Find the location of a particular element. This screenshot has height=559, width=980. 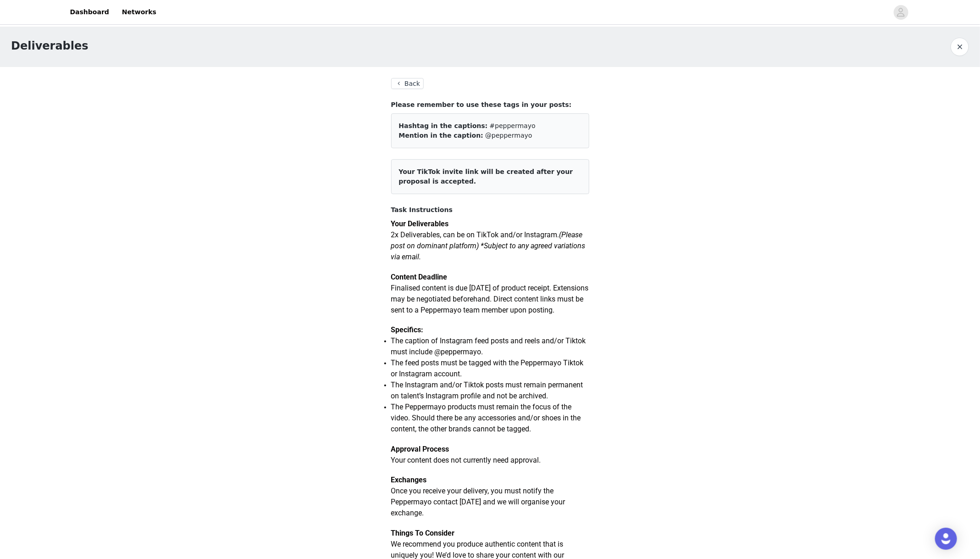

div: avatar is located at coordinates (901, 12).